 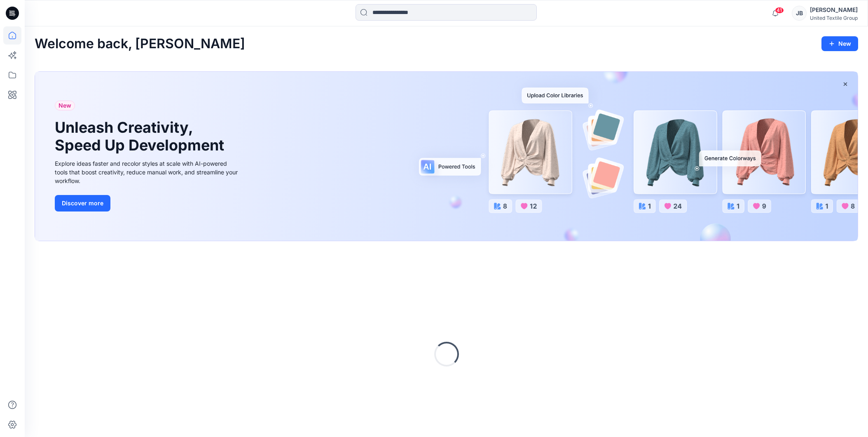 I want to click on a: Discover more, so click(x=148, y=203).